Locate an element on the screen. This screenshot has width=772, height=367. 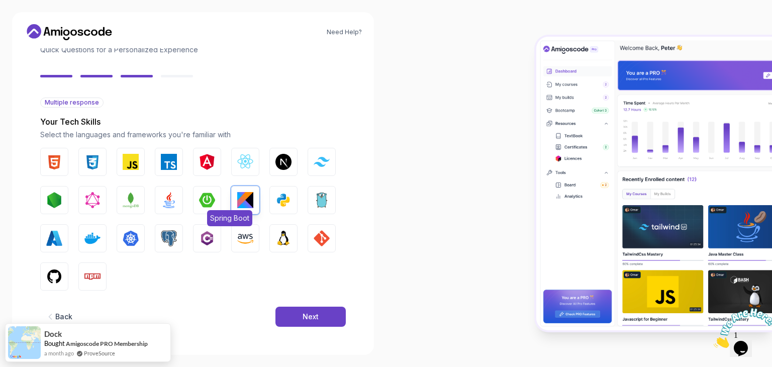
button: C# is located at coordinates (207, 238).